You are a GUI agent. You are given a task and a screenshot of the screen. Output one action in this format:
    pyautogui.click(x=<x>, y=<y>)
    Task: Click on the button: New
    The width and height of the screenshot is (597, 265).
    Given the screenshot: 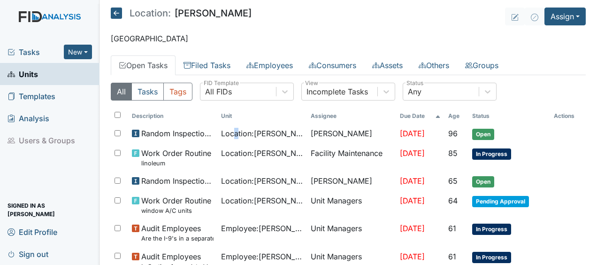 What is the action you would take?
    pyautogui.click(x=78, y=52)
    